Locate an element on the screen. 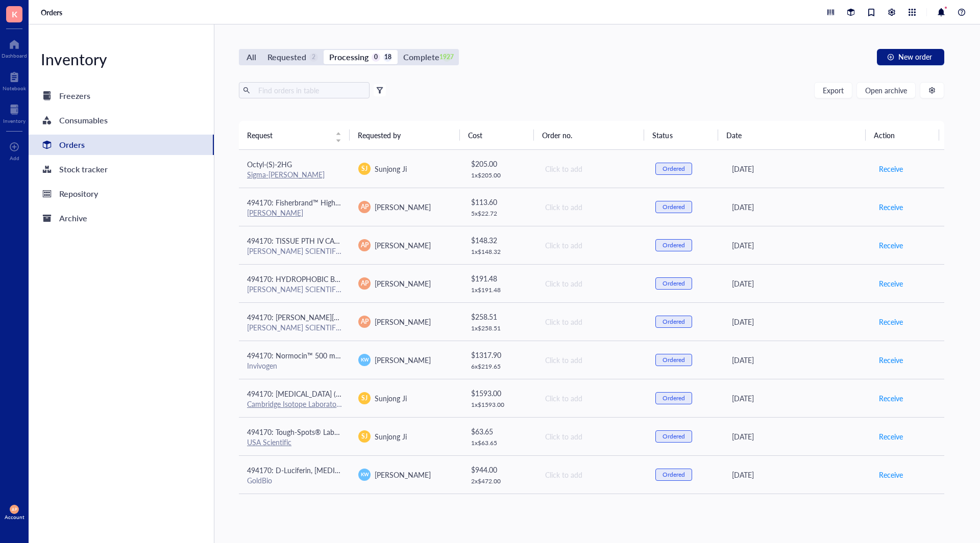 This screenshot has height=543, width=980. a: Inventory is located at coordinates (15, 113).